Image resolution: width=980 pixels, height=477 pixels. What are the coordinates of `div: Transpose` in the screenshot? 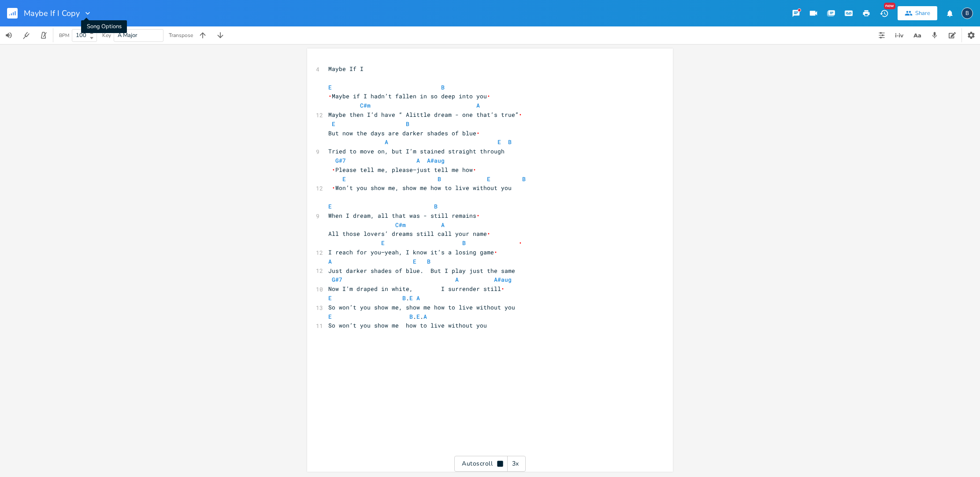 It's located at (180, 35).